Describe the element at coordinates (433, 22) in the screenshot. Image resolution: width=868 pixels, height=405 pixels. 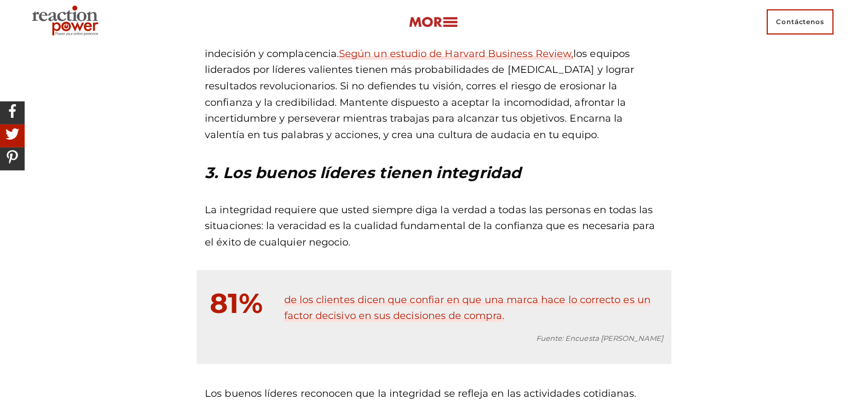
I see `img: more-btn.png` at that location.